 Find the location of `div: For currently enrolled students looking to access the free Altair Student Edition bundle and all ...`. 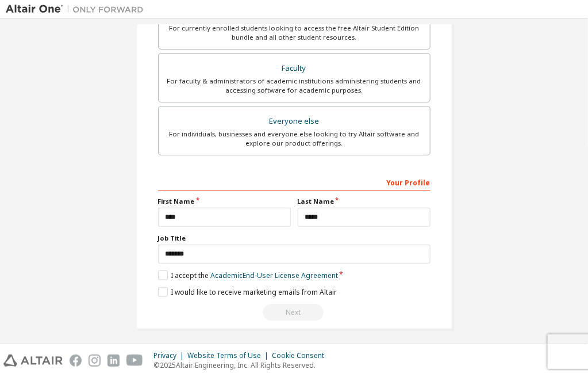

div: For currently enrolled students looking to access the free Altair Student Edition bundle and all ... is located at coordinates (294, 32).